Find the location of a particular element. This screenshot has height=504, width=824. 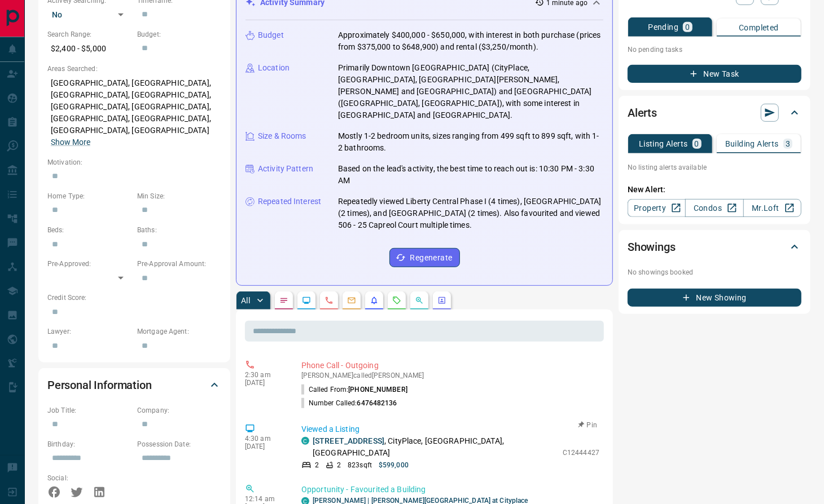

p: Size & Rooms is located at coordinates (282, 136).